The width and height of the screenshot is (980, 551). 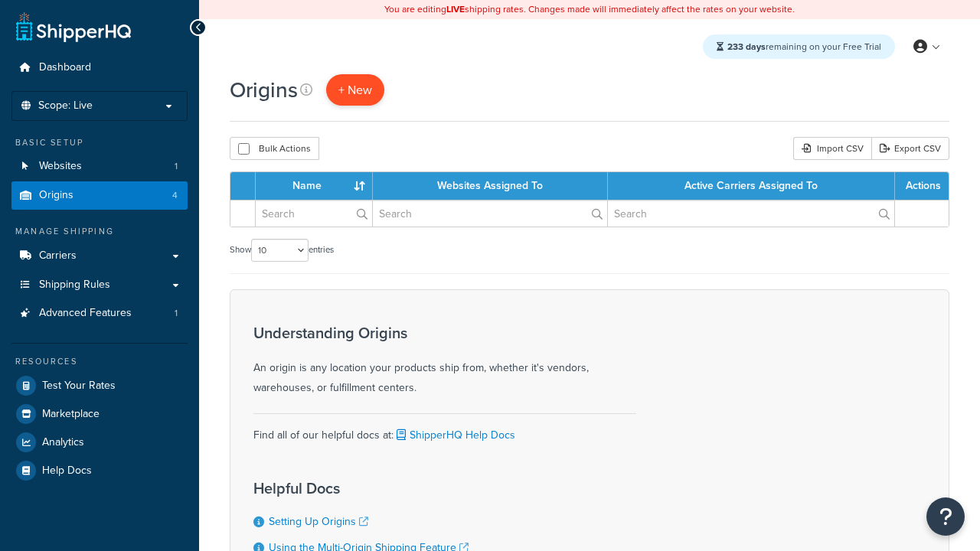 I want to click on a: Help Docs, so click(x=100, y=471).